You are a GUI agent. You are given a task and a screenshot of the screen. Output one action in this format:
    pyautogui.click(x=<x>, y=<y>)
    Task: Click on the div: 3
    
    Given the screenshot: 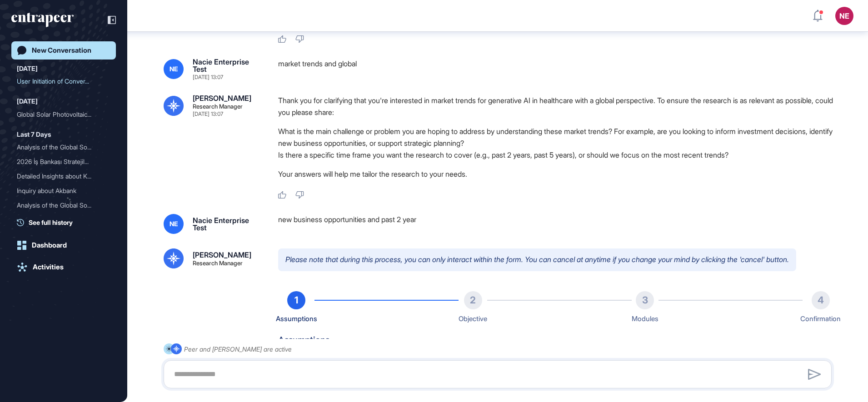 What is the action you would take?
    pyautogui.click(x=645, y=301)
    